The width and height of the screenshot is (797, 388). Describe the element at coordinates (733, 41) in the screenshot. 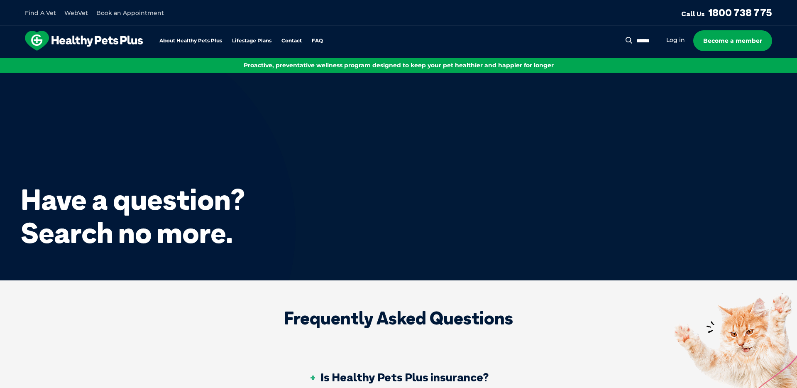

I see `a: Become a member` at that location.